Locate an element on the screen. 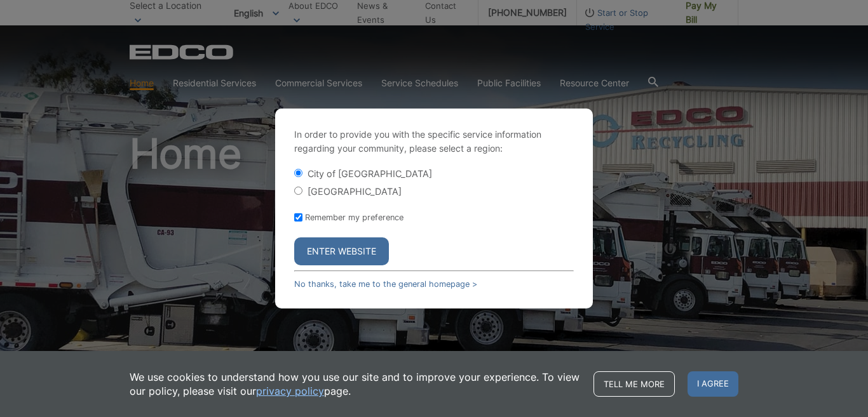 The width and height of the screenshot is (868, 417). span: I agree is located at coordinates (713, 384).